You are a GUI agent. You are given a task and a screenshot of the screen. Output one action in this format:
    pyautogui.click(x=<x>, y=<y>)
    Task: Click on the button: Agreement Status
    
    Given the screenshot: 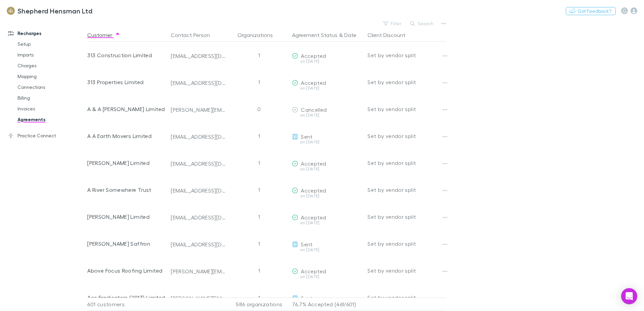 What is the action you would take?
    pyautogui.click(x=314, y=35)
    